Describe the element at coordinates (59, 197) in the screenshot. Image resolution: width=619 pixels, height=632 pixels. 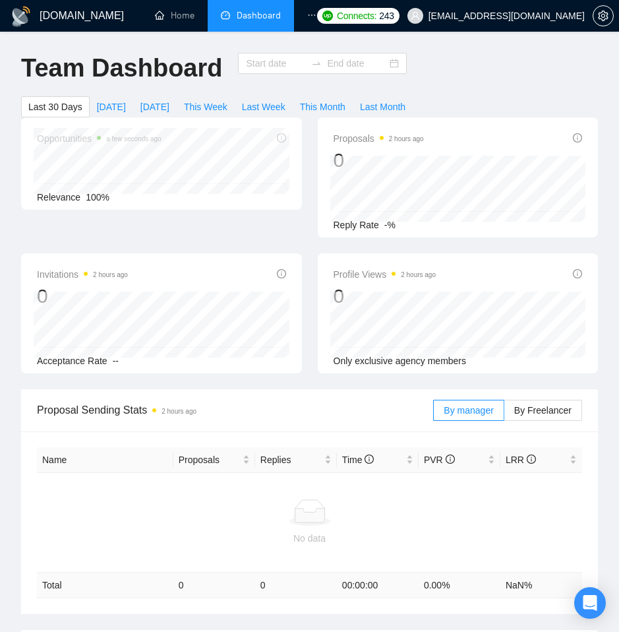
I see `span: Relevance` at that location.